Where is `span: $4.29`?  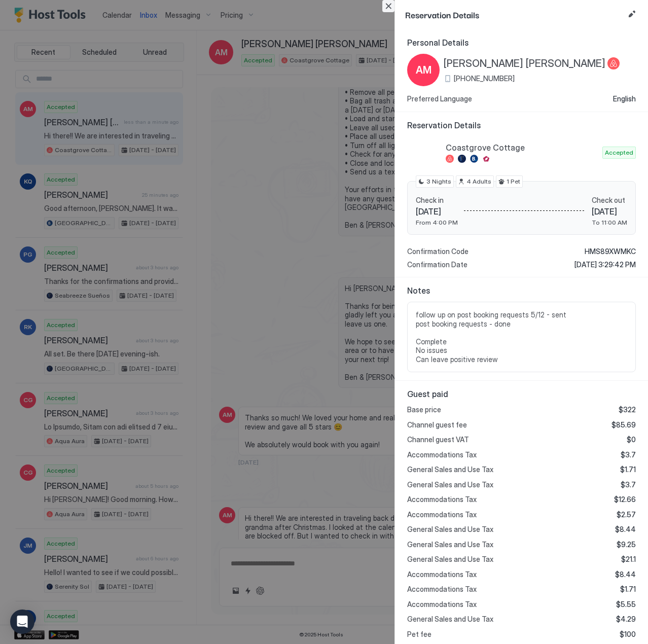
span: $4.29 is located at coordinates (626, 619).